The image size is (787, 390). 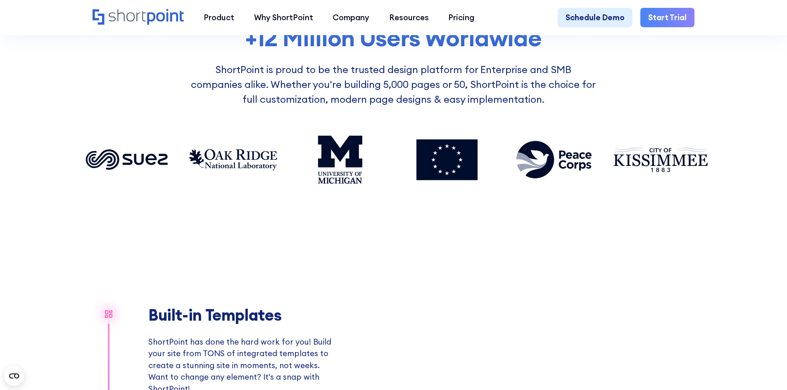 I want to click on a: Why ShortPoint, so click(x=283, y=18).